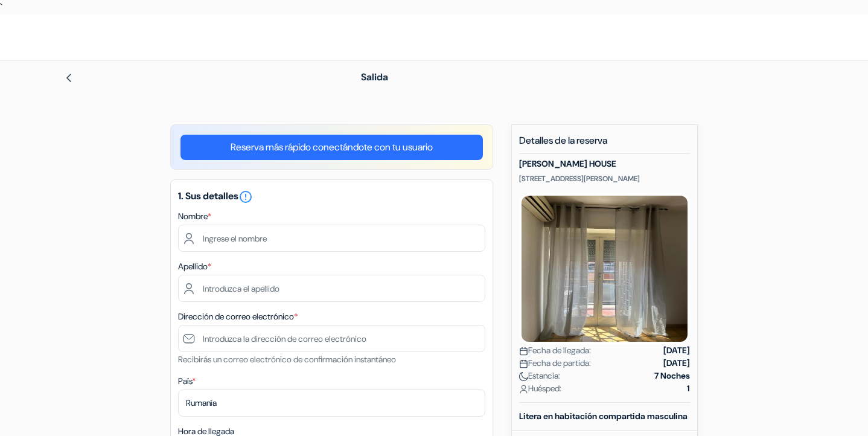  Describe the element at coordinates (523, 389) in the screenshot. I see `img: user_icon.svg` at that location.